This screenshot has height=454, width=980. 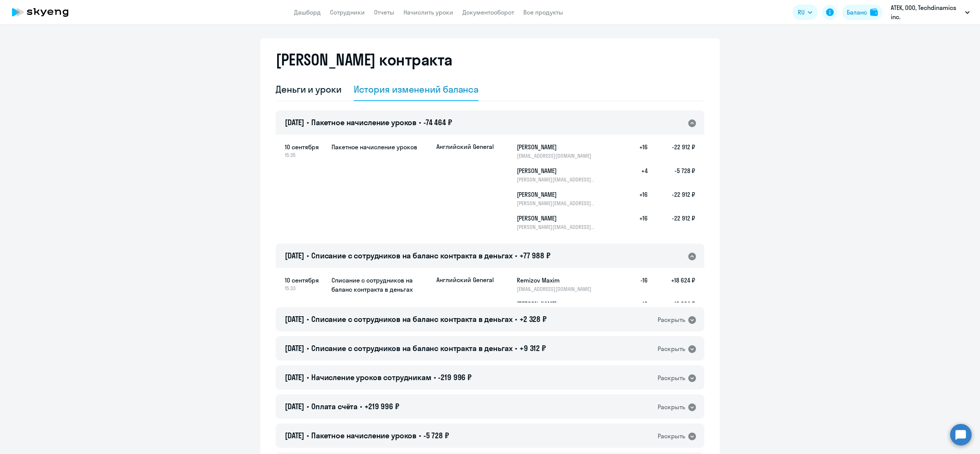 I want to click on h5: Пакетное начисление уроков, so click(x=381, y=147).